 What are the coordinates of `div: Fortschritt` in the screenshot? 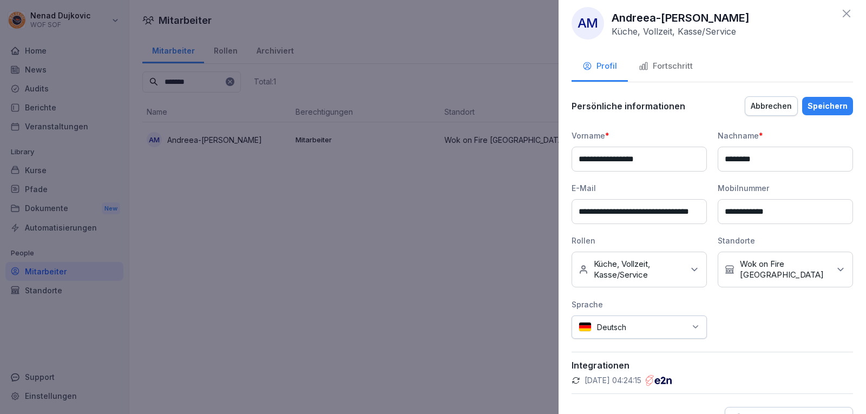 It's located at (666, 66).